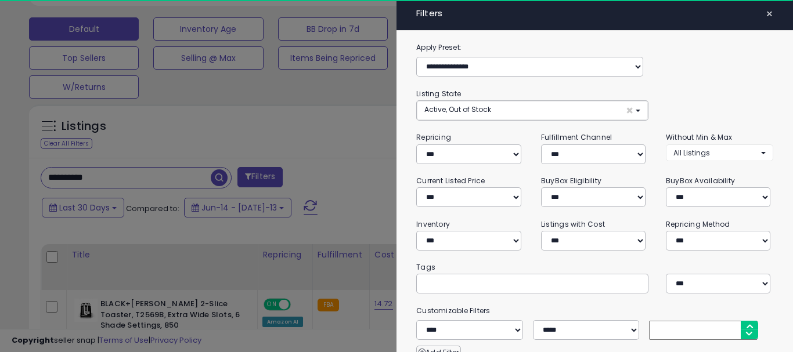 This screenshot has width=793, height=352. Describe the element at coordinates (577, 137) in the screenshot. I see `small: Fulfillment Channel` at that location.